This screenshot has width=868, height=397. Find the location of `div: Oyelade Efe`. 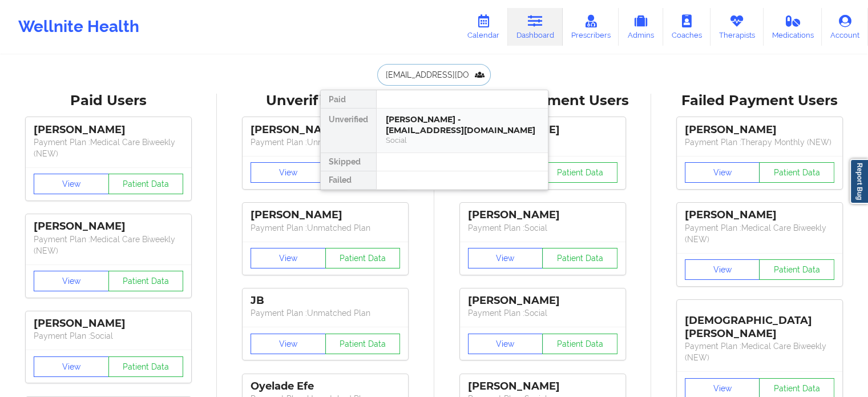

div: Oyelade Efe is located at coordinates (326, 386).